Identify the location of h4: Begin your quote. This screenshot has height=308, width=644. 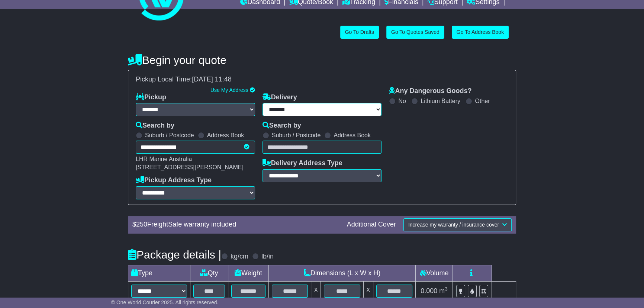
(322, 60).